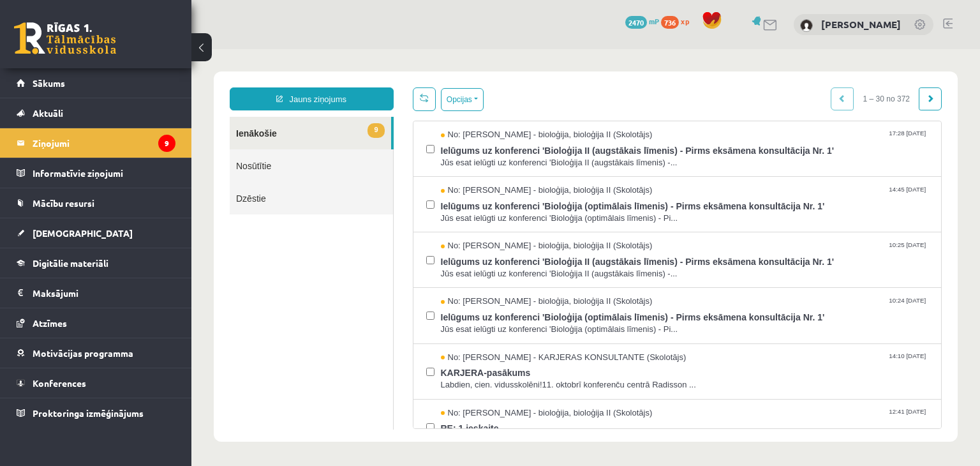 This screenshot has width=980, height=466. I want to click on span: RE: 1 ieskaite, so click(493, 377).